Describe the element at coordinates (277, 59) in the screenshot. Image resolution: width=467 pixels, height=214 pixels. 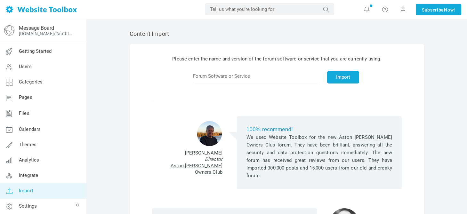
I see `p: Please enter the name and version of the forum software or service that you are currently using.` at that location.